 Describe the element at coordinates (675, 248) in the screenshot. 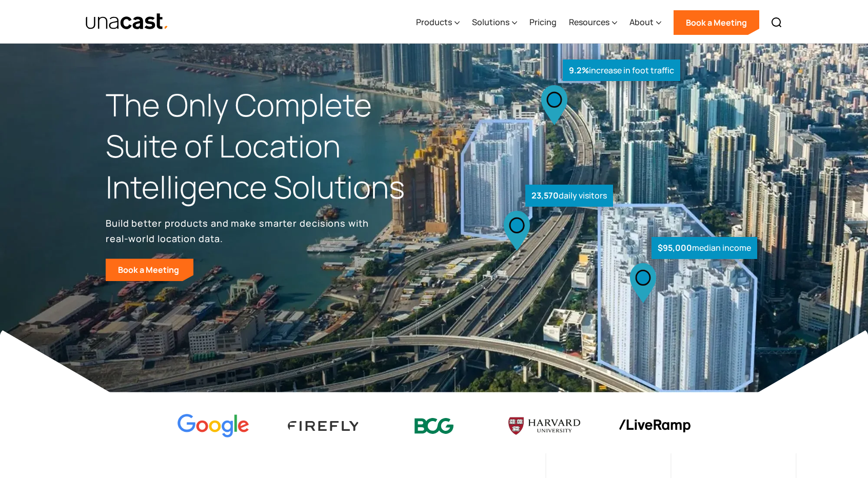

I see `strong: $95,000` at that location.